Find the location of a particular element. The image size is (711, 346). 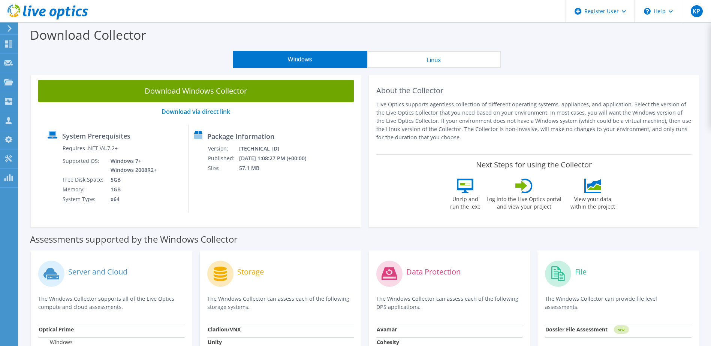

svg: \n is located at coordinates (647, 11).